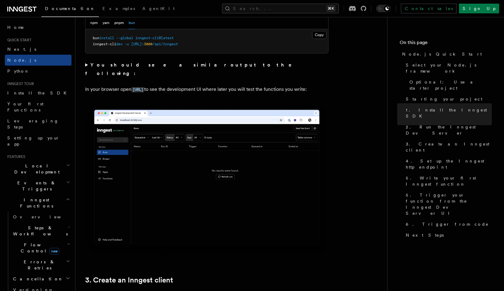 This screenshot has height=291, width=504. What do you see at coordinates (38, 169) in the screenshot?
I see `button: Local Development` at bounding box center [38, 169].